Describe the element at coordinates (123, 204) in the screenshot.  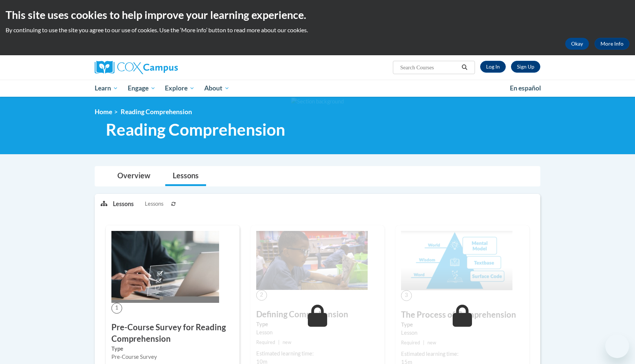
I see `p: Lessons` at that location.